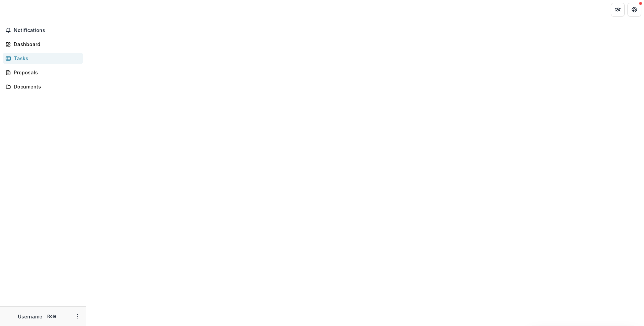  What do you see at coordinates (45, 86) in the screenshot?
I see `div: Documents` at bounding box center [45, 86].